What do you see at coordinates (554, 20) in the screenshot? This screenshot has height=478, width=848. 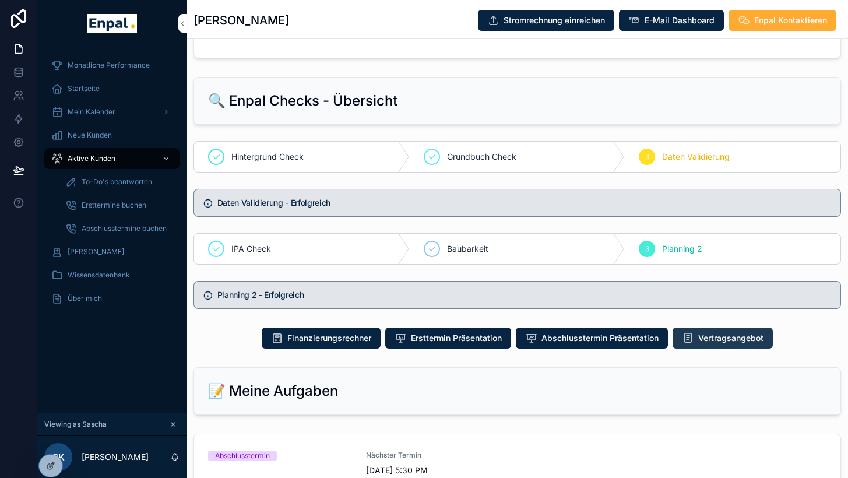 I see `span: Stromrechnung einreichen` at bounding box center [554, 20].